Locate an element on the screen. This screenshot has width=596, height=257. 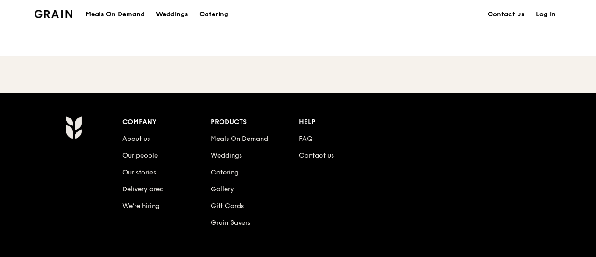
a: Gift Cards is located at coordinates (227, 206).